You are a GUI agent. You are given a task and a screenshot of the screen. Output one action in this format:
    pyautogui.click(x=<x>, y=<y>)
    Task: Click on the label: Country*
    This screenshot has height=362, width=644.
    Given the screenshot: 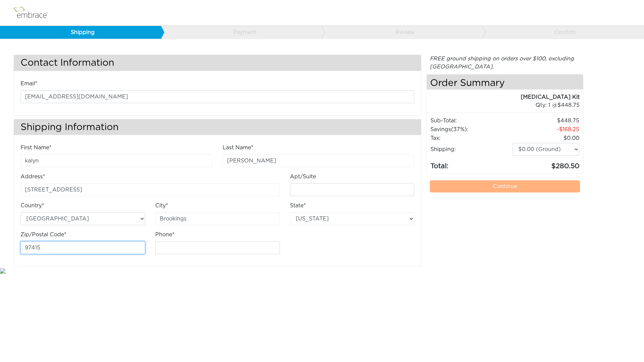 What is the action you would take?
    pyautogui.click(x=32, y=205)
    